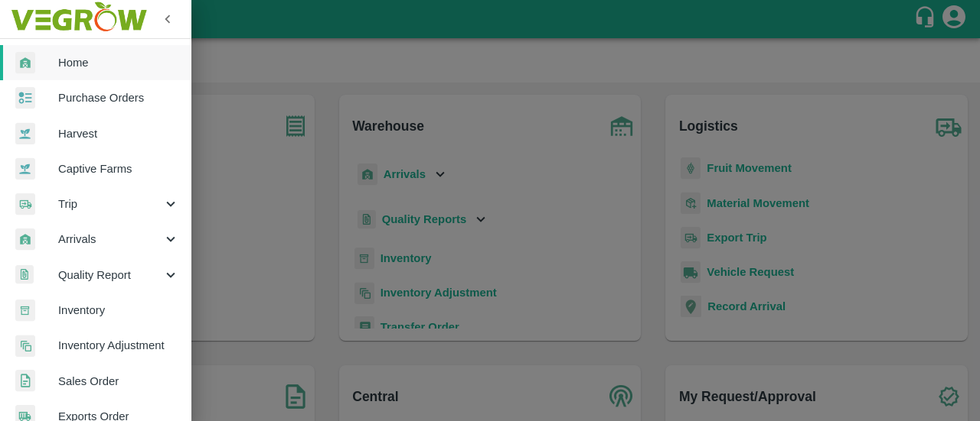  What do you see at coordinates (118, 169) in the screenshot?
I see `span: Captive Farms` at bounding box center [118, 169].